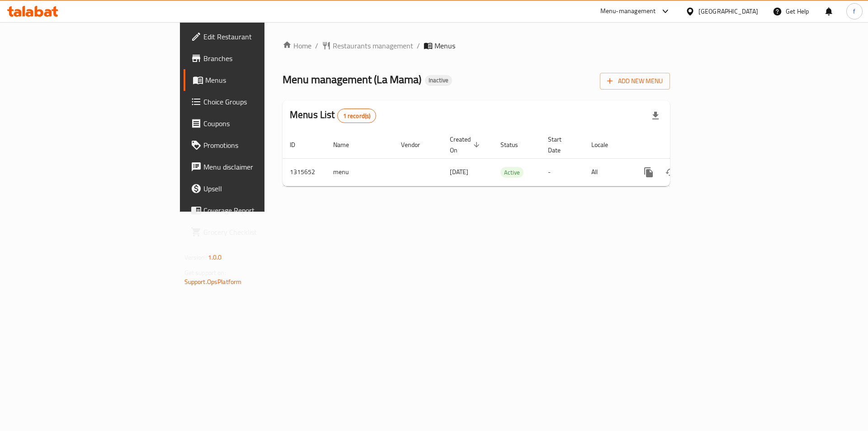  What do you see at coordinates (260, 37) in the screenshot?
I see `span: Edit Restaurant` at bounding box center [260, 37].